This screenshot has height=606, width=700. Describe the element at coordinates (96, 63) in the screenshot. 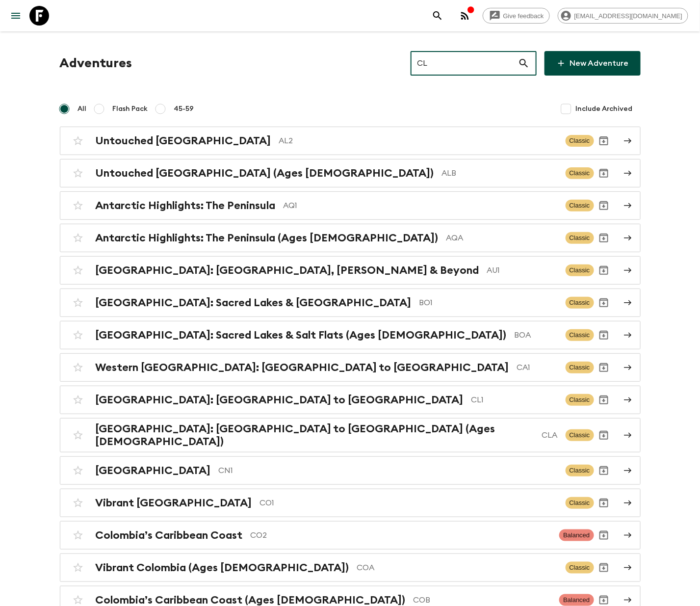

I see `h1: Adventures` at that location.